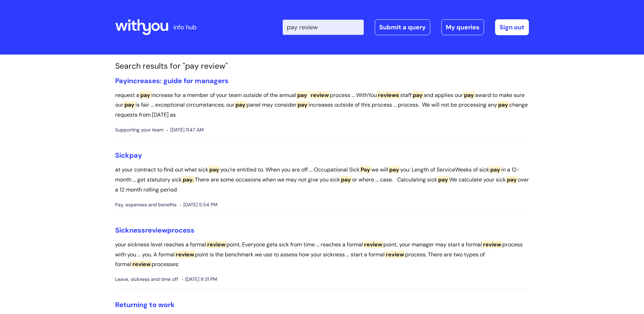 The image size is (644, 314). Describe the element at coordinates (323, 27) in the screenshot. I see `input: Search` at that location.